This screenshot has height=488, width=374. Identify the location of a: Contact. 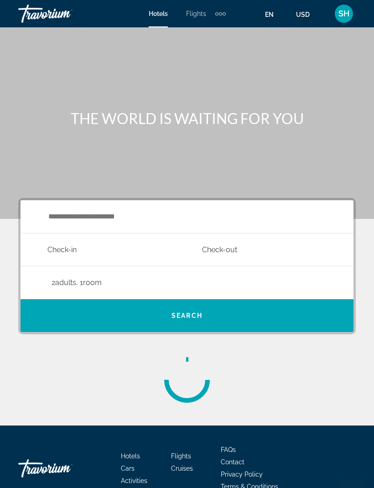
(233, 462).